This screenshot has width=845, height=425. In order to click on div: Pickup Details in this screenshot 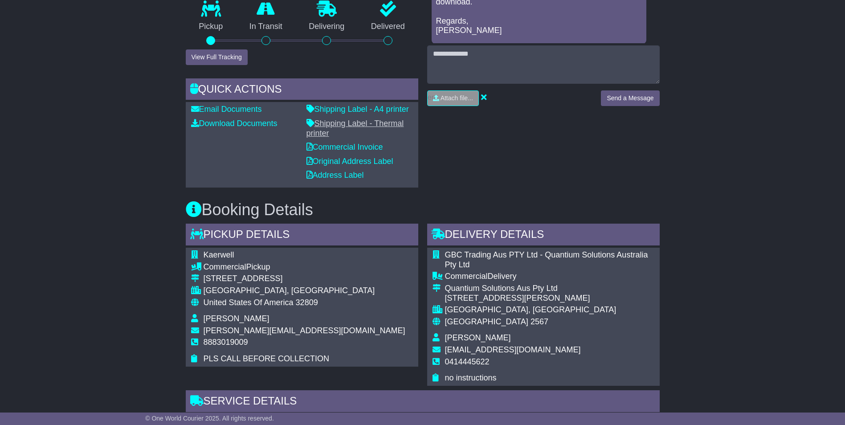, I will do `click(302, 236)`.